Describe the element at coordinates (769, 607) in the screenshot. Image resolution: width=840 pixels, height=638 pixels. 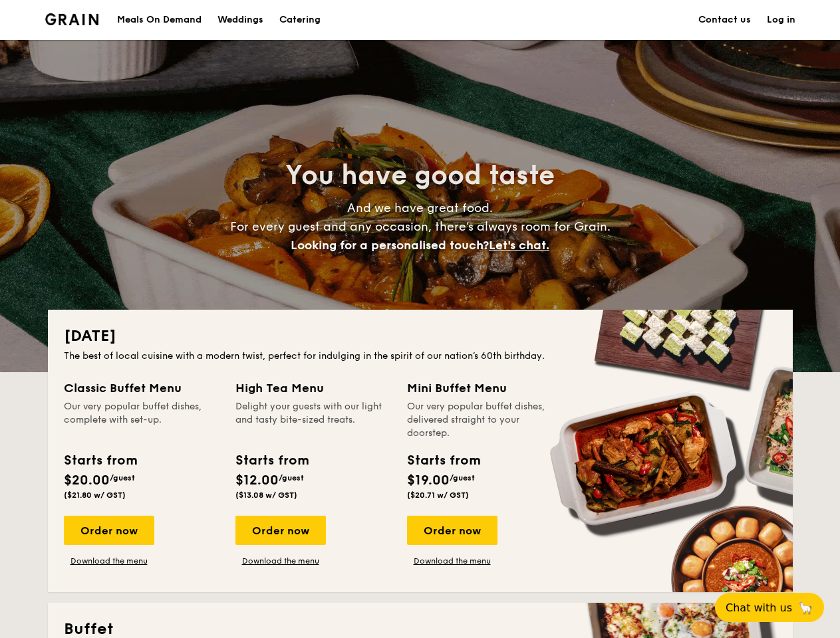
I see `button: Chat with us🦙` at that location.